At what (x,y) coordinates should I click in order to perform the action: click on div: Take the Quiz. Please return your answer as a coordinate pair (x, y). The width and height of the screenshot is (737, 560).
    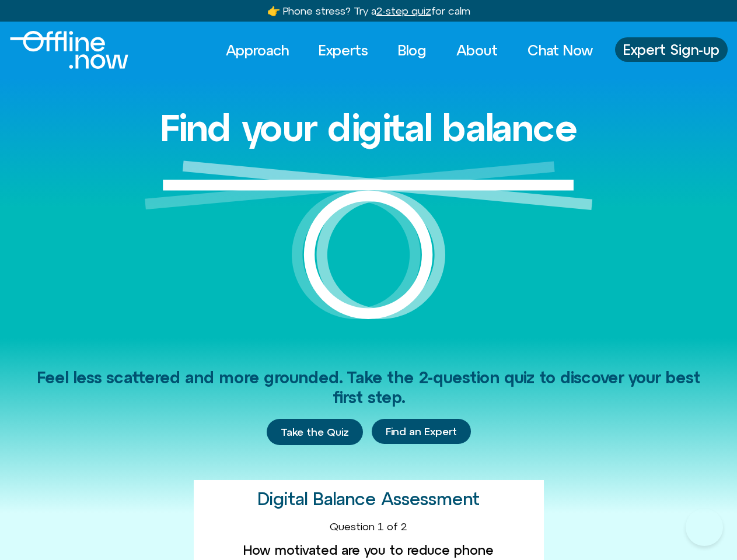
    Looking at the image, I should click on (315, 432).